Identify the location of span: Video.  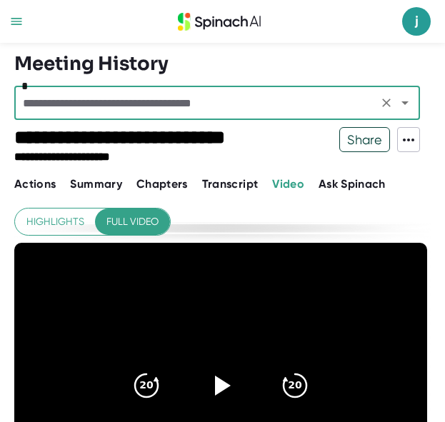
(288, 183).